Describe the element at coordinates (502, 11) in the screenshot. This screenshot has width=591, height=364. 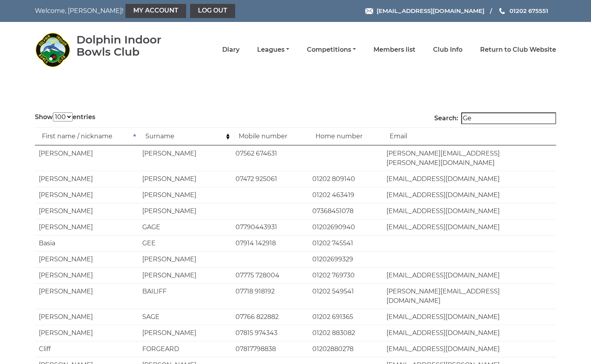
I see `img: Phone us` at that location.